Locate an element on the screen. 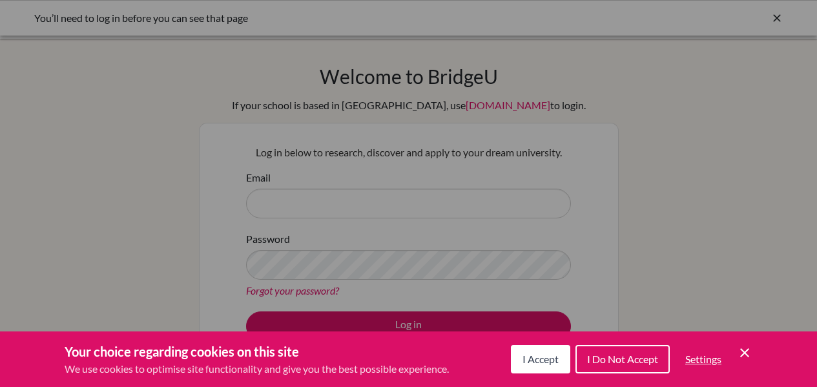  p: We use cookies to optimise site functionality and give you the best possible experience. is located at coordinates (256, 369).